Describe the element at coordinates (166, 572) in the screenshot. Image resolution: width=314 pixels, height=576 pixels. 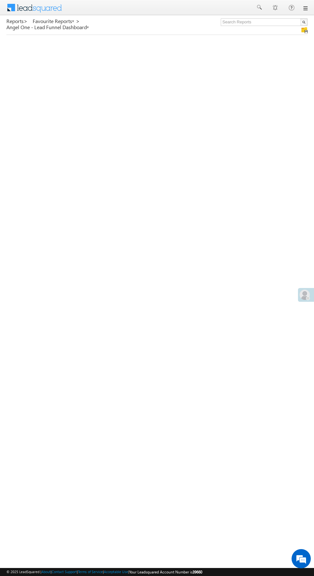
I see `span: Your Leadsquared Account Number is` at that location.